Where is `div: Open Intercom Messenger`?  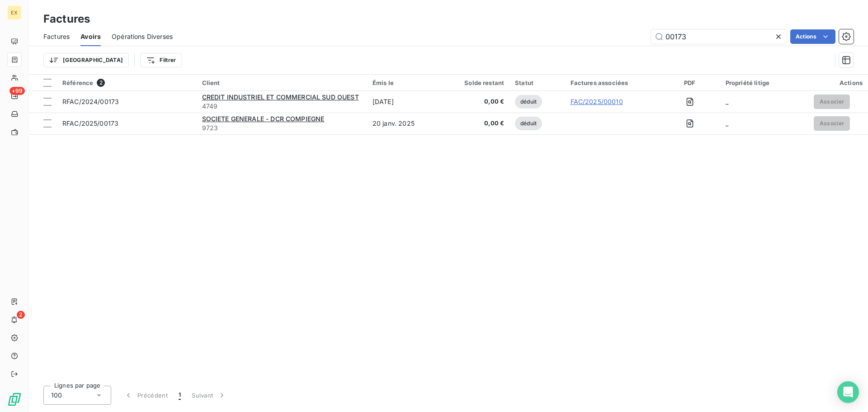
div: Open Intercom Messenger is located at coordinates (849, 393).